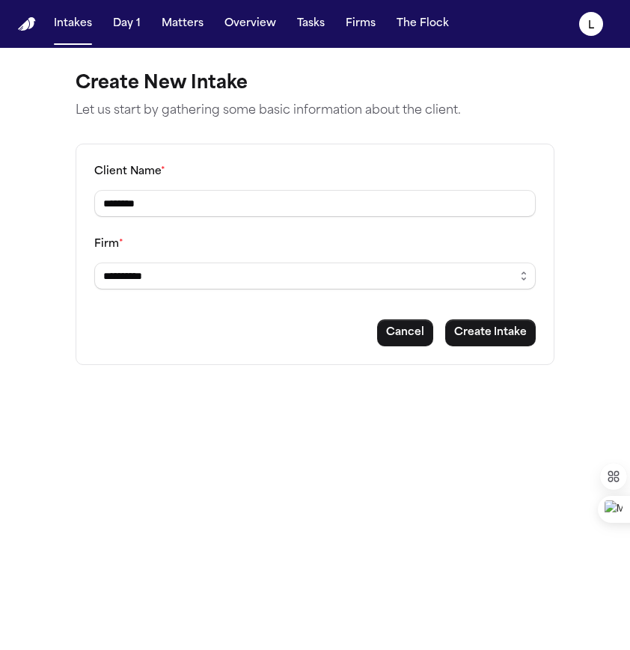 The width and height of the screenshot is (630, 650). Describe the element at coordinates (27, 24) in the screenshot. I see `a: Home` at that location.